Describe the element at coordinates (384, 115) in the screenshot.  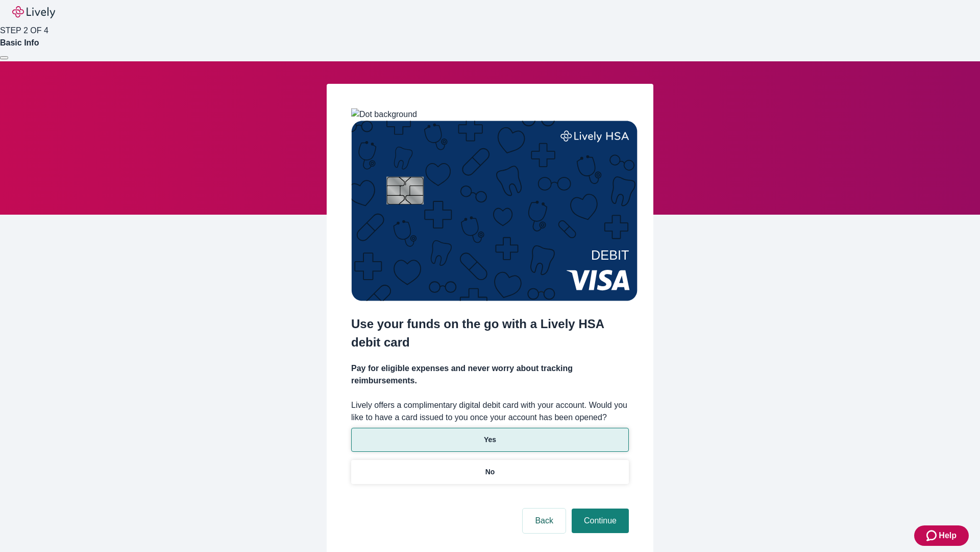
I see `img: Dot background` at that location.